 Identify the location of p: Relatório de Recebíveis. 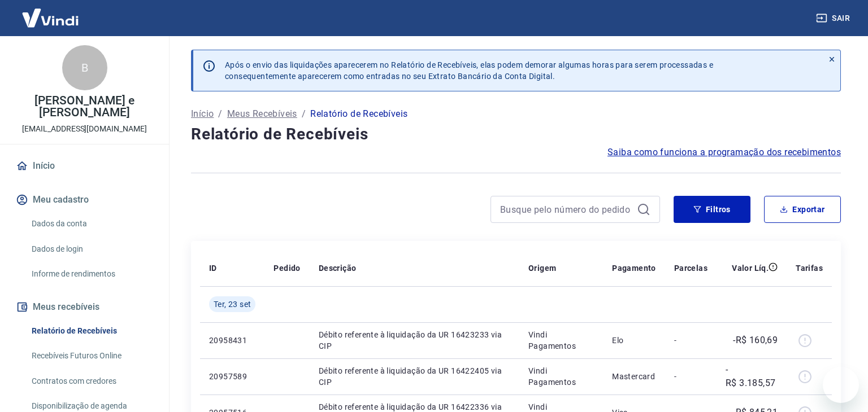
(359, 114).